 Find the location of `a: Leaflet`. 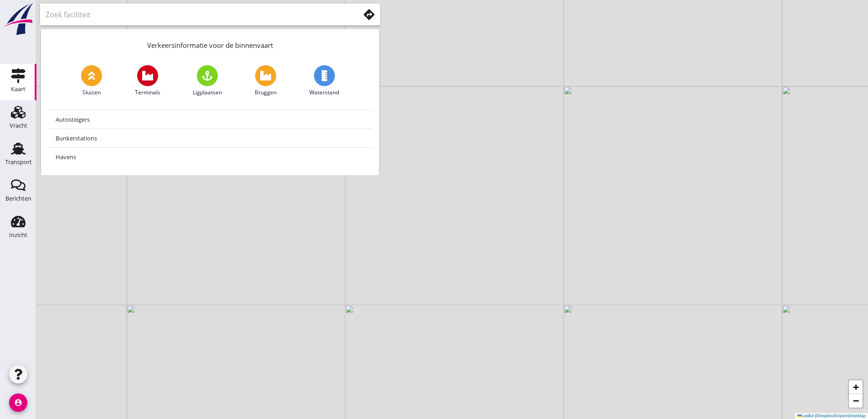

a: Leaflet is located at coordinates (805, 415).